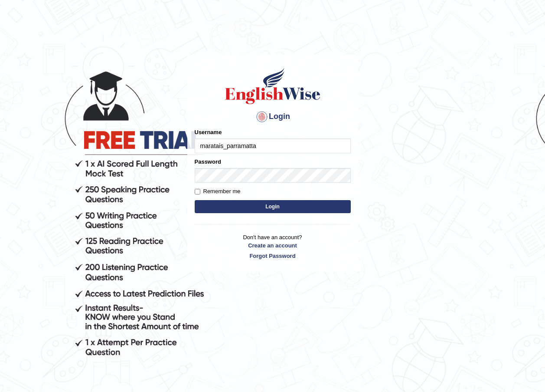 The width and height of the screenshot is (545, 392). I want to click on label: Username, so click(208, 131).